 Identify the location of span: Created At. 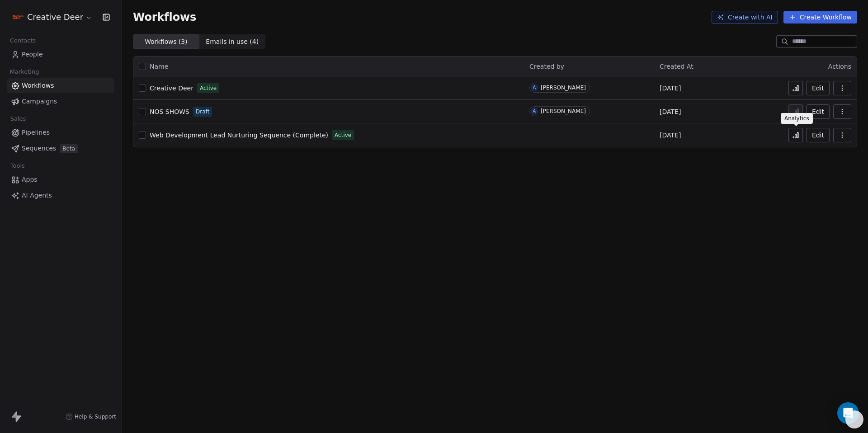
(677, 66).